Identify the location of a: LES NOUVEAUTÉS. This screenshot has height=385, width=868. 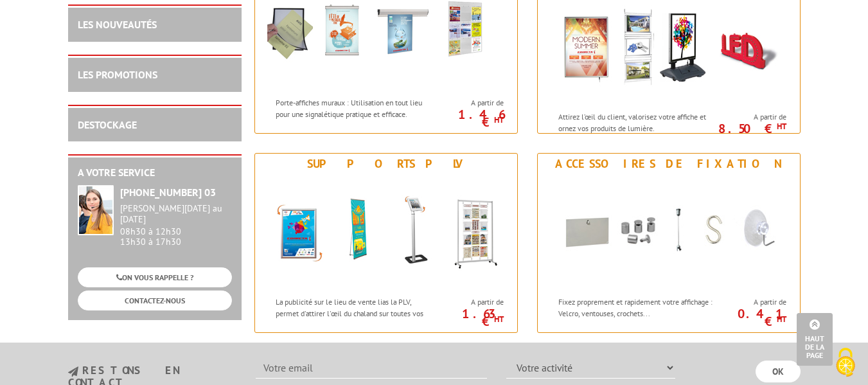
(117, 25).